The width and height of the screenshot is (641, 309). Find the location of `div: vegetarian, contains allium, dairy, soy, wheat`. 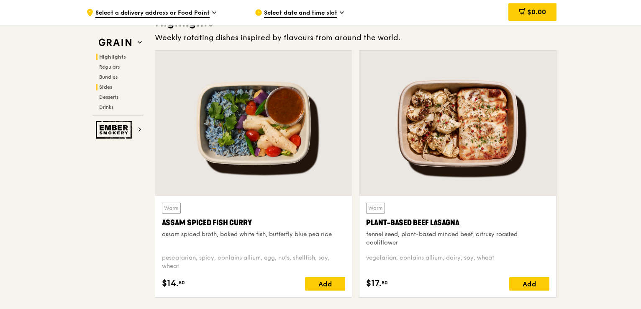

div: vegetarian, contains allium, dairy, soy, wheat is located at coordinates (458, 262).